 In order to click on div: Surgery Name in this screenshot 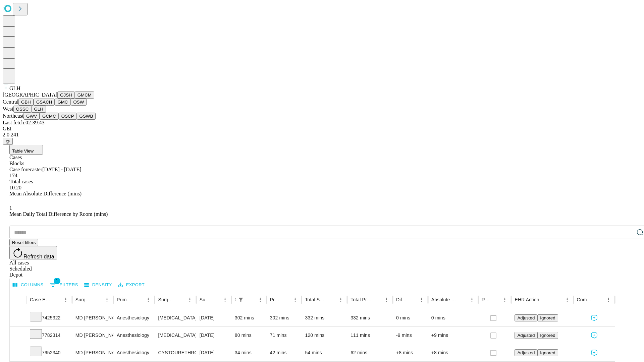, I will do `click(166, 300)`.